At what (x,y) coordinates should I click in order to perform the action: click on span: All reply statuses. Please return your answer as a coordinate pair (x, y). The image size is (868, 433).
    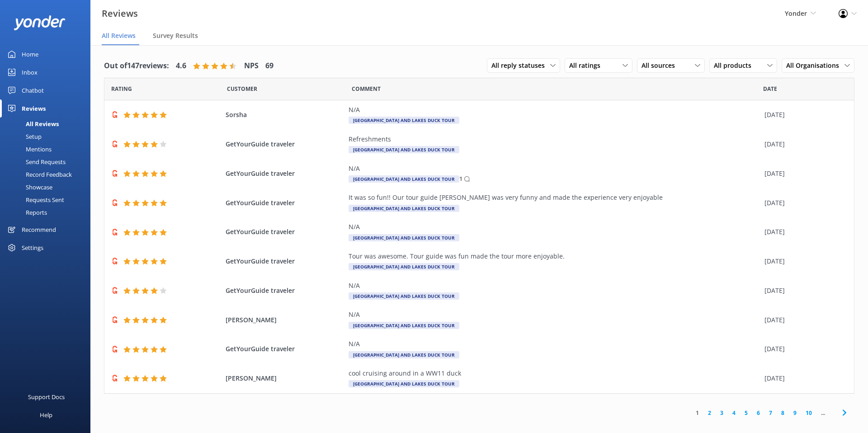
    Looking at the image, I should click on (521, 66).